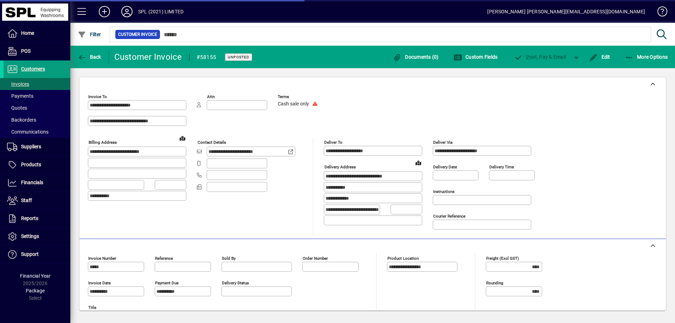 The image size is (675, 323). I want to click on span: Settings, so click(30, 236).